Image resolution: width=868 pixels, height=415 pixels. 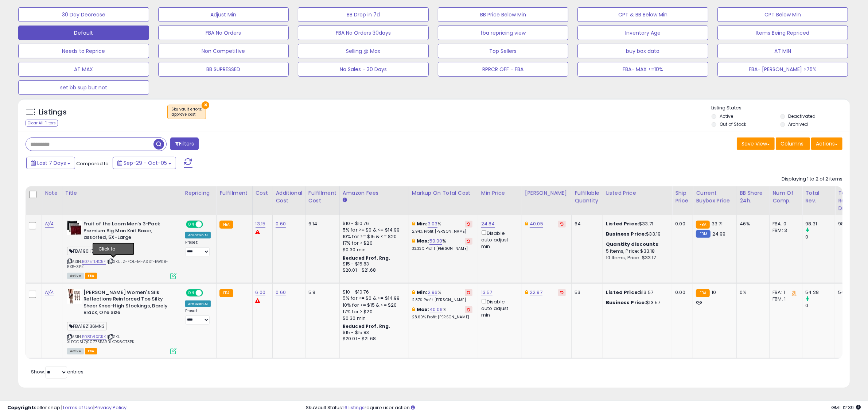 I want to click on label: Deactivated, so click(x=802, y=116).